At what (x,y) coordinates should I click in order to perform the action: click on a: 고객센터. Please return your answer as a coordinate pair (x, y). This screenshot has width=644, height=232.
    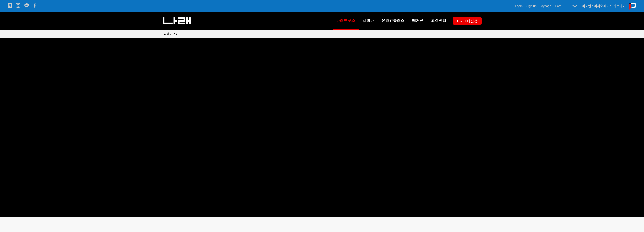
    Looking at the image, I should click on (439, 21).